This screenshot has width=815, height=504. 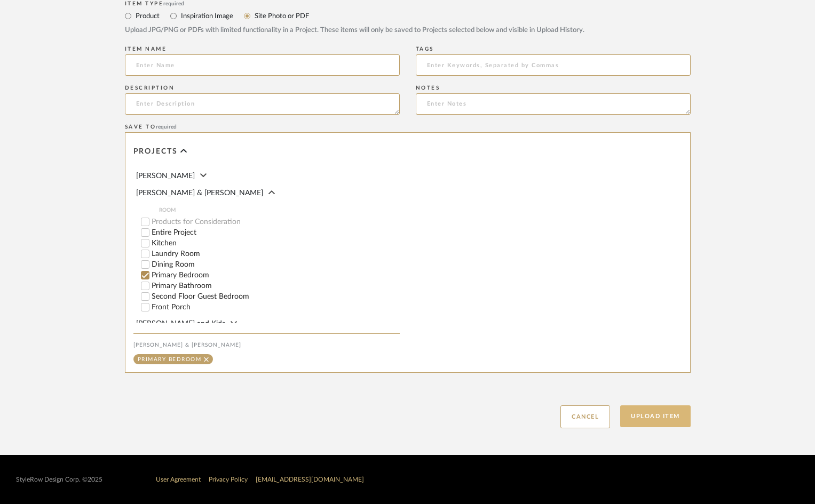 What do you see at coordinates (275, 307) in the screenshot?
I see `label: Front Porch` at bounding box center [275, 307].